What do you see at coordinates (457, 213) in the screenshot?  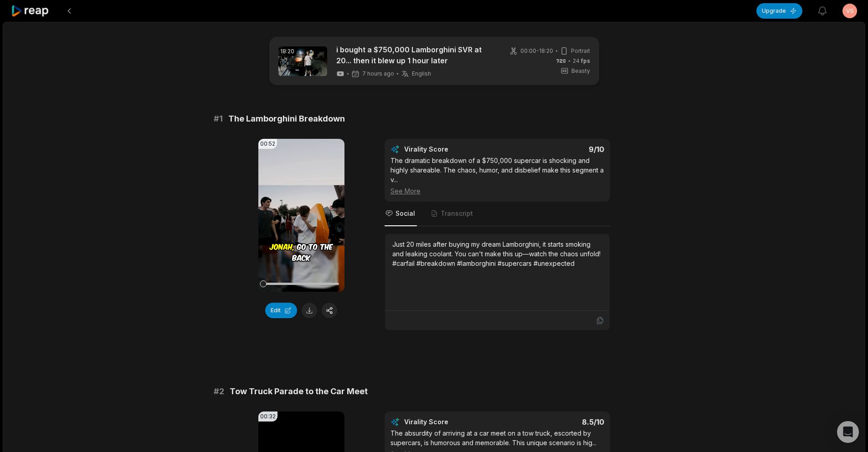 I see `span: Transcript` at bounding box center [457, 213].